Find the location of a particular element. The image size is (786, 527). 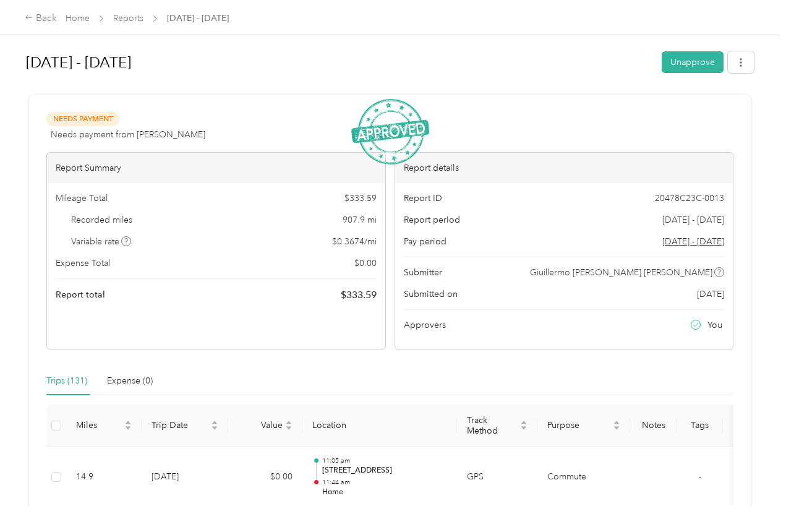

th: Notes is located at coordinates (653, 426).